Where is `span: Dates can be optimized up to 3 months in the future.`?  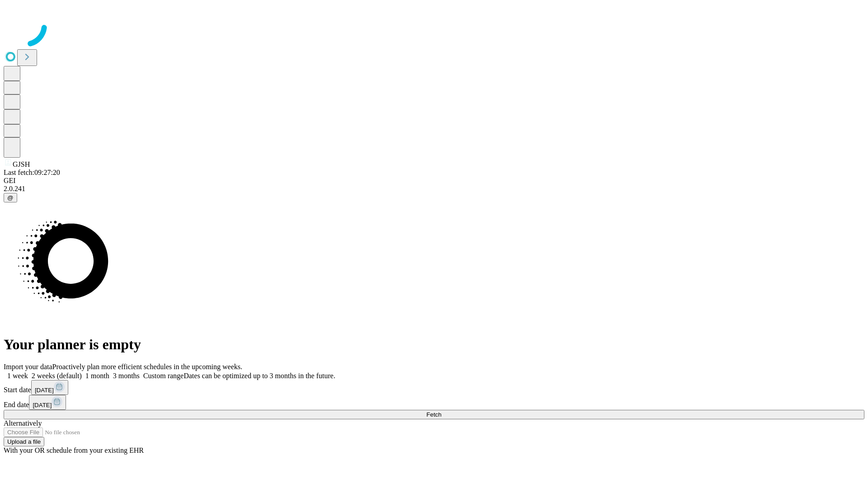 span: Dates can be optimized up to 3 months in the future. is located at coordinates (259, 375).